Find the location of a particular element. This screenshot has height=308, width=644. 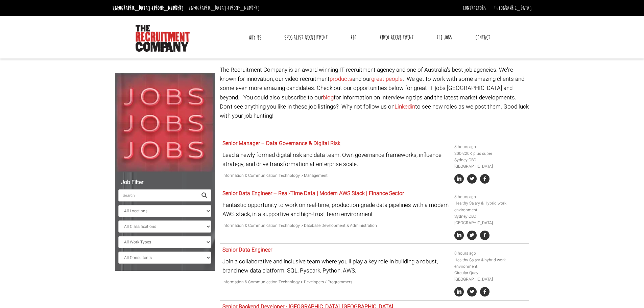

a: great people is located at coordinates (387, 79).